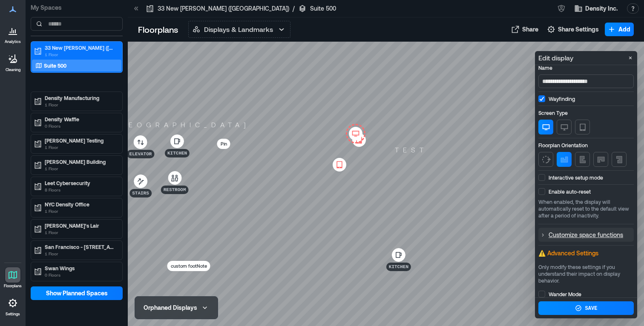  I want to click on p: Wayfinding, so click(562, 98).